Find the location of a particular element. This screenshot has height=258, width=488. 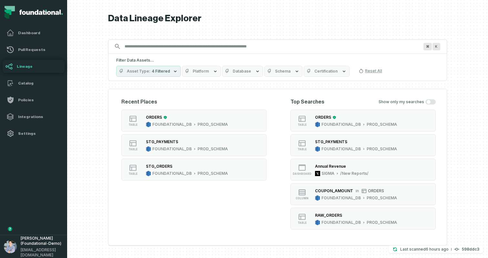

relative-time: Aug 14, 2025, 3:19 AM GMT+2 is located at coordinates (437, 249).